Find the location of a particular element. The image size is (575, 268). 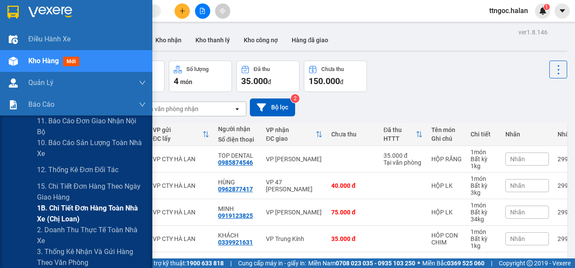

span: 10. Báo cáo sản lượng toàn nhà xe is located at coordinates (91, 148).